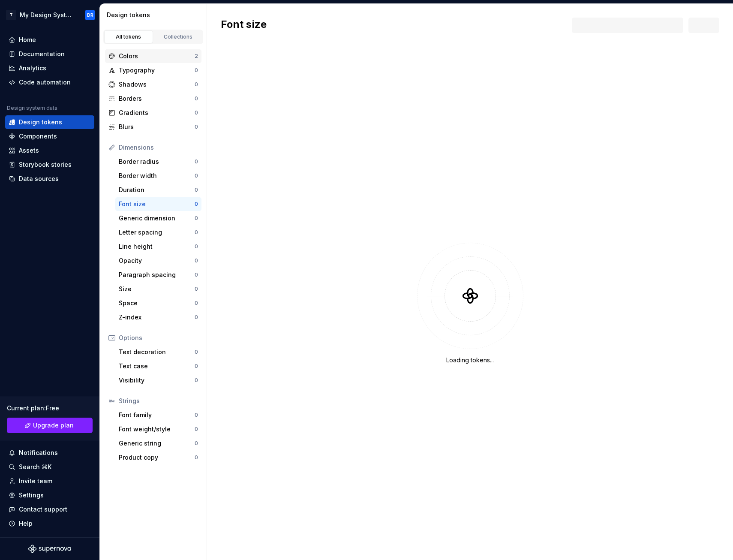  Describe the element at coordinates (156, 275) in the screenshot. I see `div: Paragraph spacing` at that location.